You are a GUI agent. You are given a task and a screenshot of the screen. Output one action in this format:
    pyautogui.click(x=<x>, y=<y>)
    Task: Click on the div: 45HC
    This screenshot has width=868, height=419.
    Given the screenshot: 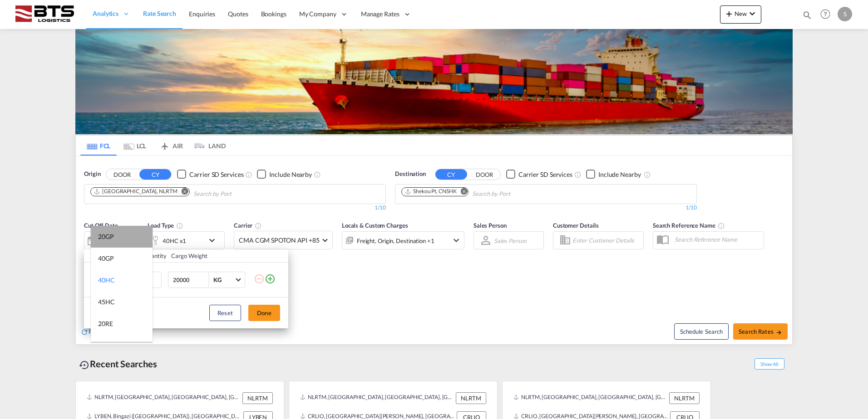 What is the action you would take?
    pyautogui.click(x=106, y=302)
    